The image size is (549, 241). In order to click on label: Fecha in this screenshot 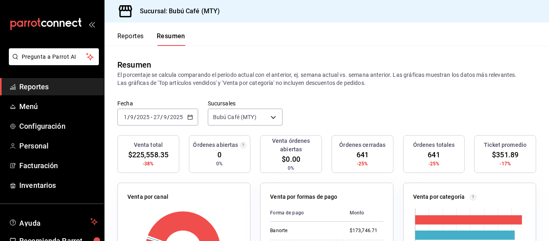, I will do `click(158, 103)`.